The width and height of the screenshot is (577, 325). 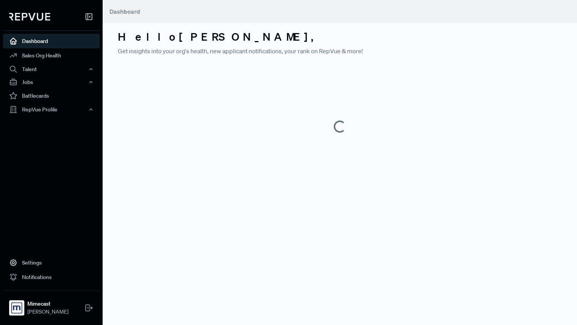 I want to click on a: Settings, so click(x=51, y=263).